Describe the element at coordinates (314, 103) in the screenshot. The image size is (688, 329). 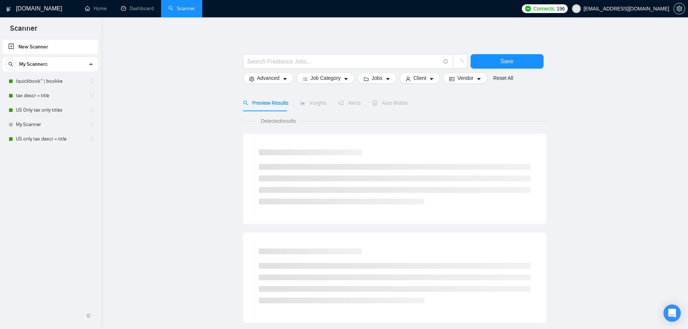
I see `span: Insights` at that location.